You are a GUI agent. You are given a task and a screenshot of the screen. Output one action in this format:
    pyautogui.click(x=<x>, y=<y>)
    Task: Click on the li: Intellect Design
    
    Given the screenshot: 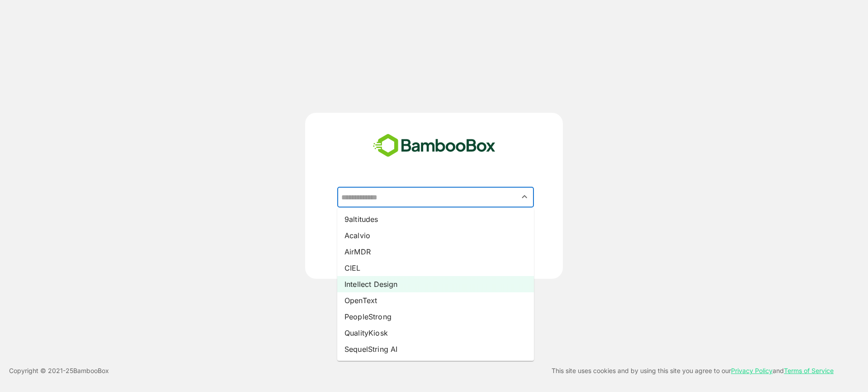 What is the action you would take?
    pyautogui.click(x=436, y=284)
    